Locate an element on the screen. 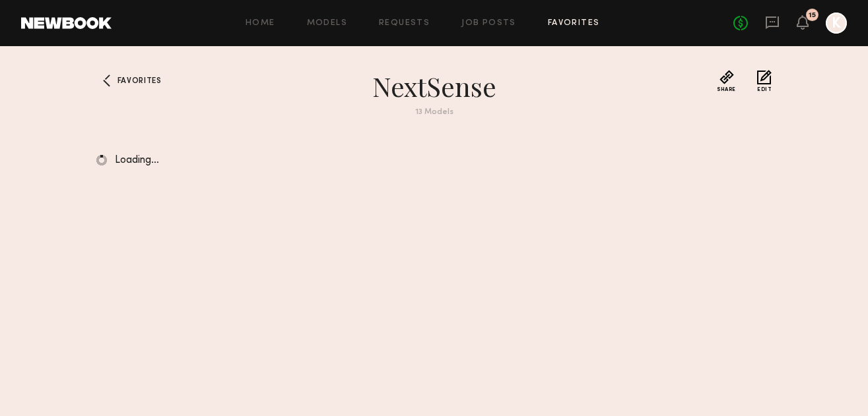 The width and height of the screenshot is (868, 416). button: Edit is located at coordinates (764, 81).